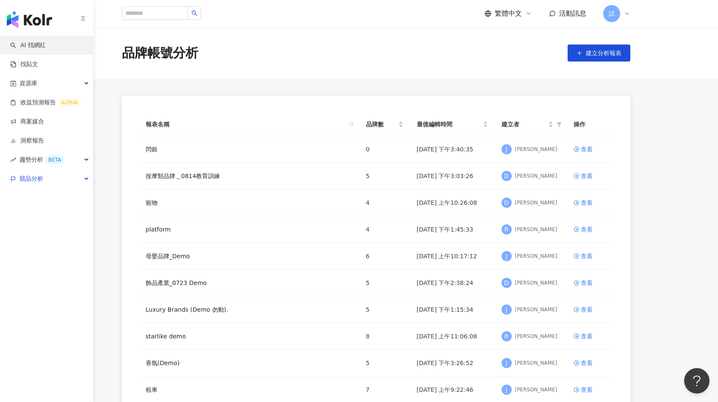  What do you see at coordinates (152, 389) in the screenshot?
I see `a: 租車` at bounding box center [152, 389].